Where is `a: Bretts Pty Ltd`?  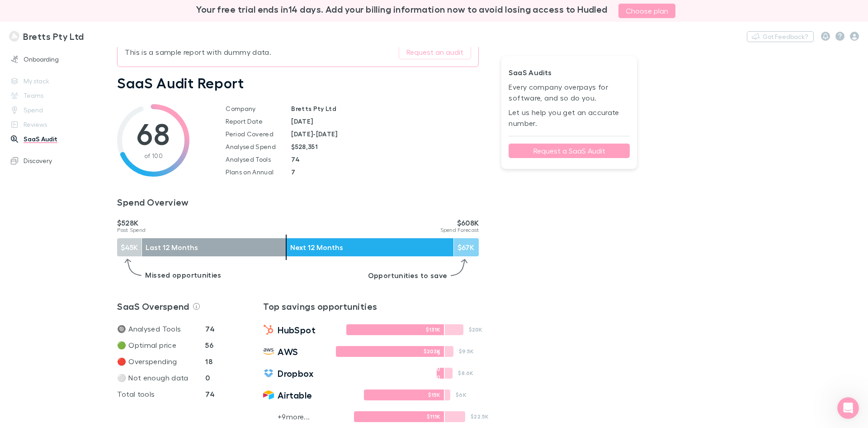
a: Bretts Pty Ltd is located at coordinates (47, 36).